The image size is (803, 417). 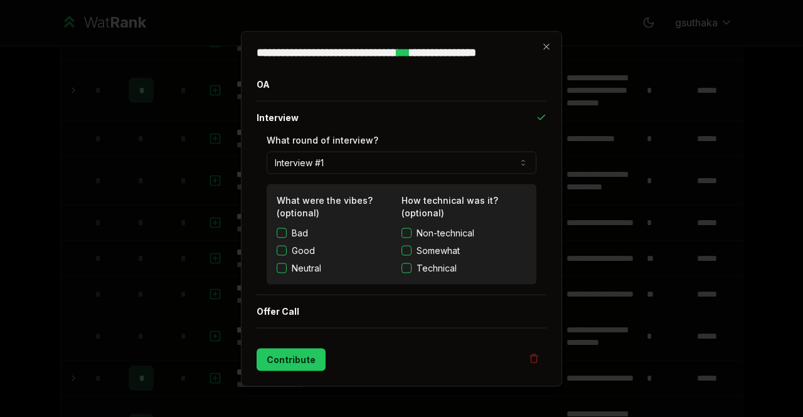 I want to click on label: What round of interview?, so click(x=322, y=139).